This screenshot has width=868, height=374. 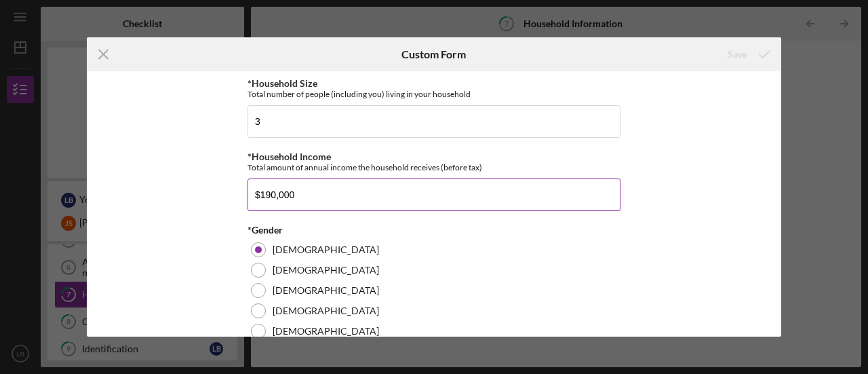 What do you see at coordinates (282, 83) in the screenshot?
I see `label: *Household Size` at bounding box center [282, 83].